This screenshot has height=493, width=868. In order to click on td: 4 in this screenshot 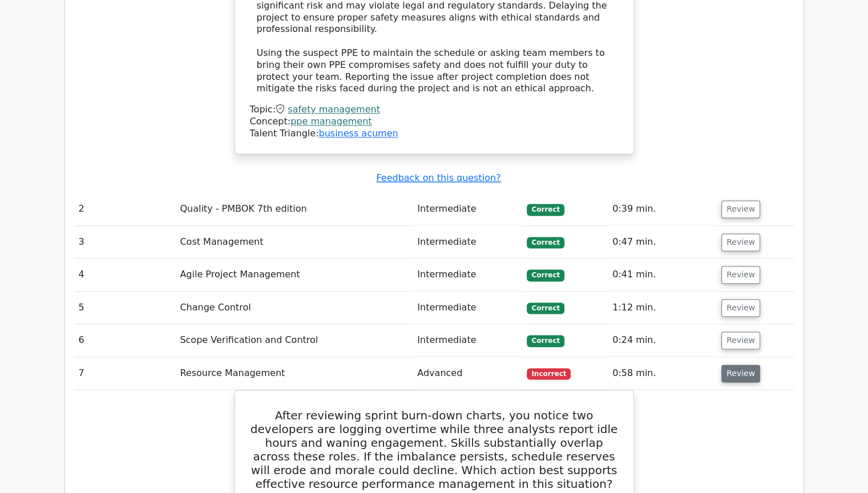, I will do `click(125, 275)`.